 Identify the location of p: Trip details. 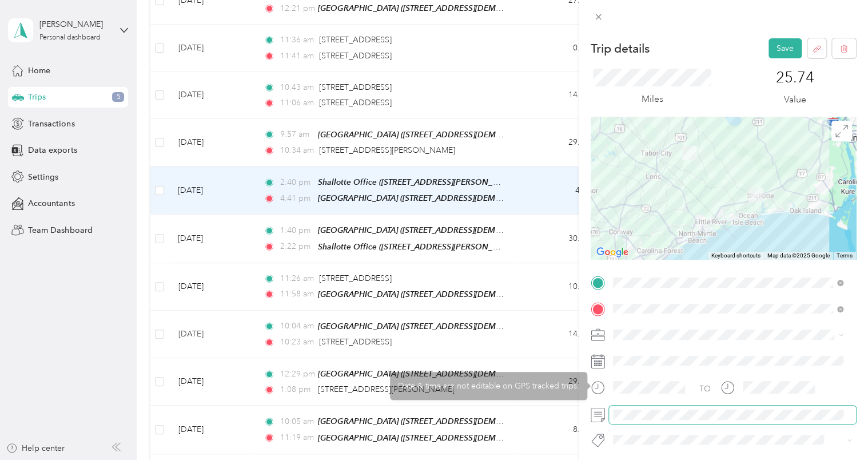
(620, 48).